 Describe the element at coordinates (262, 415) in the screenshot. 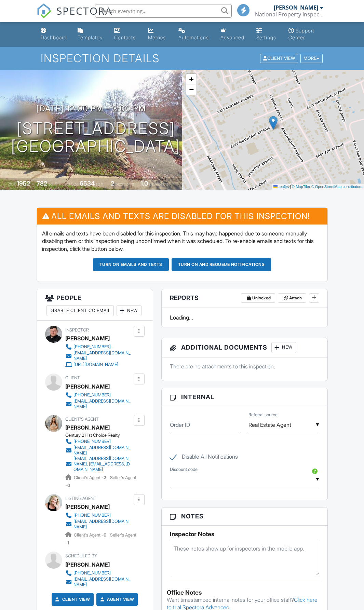

I see `label: Referral source` at that location.